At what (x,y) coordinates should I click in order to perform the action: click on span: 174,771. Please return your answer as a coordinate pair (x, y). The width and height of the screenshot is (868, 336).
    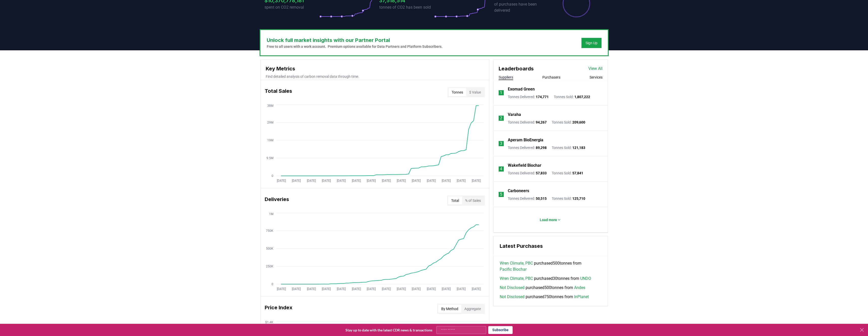
    Looking at the image, I should click on (542, 97).